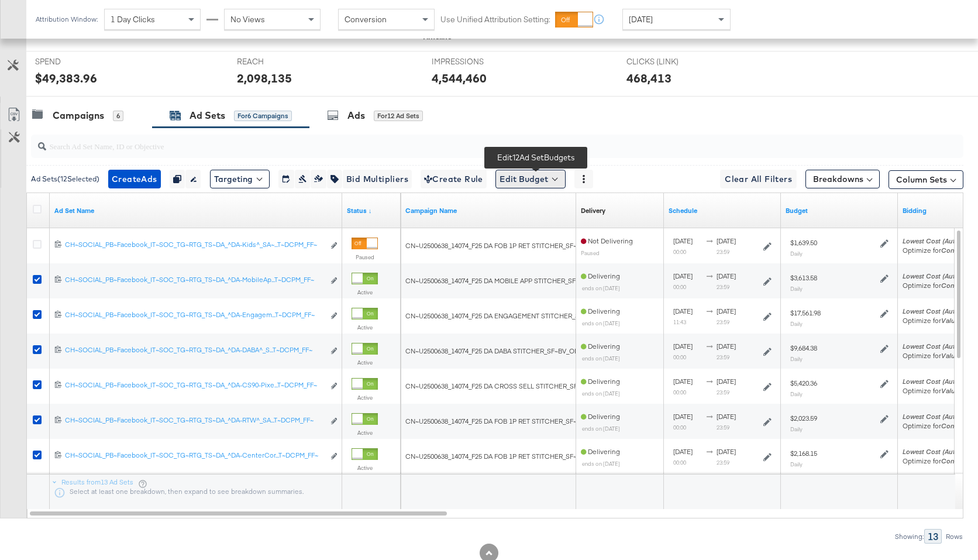  Describe the element at coordinates (670, 61) in the screenshot. I see `span: CLICKS (LINK)` at that location.